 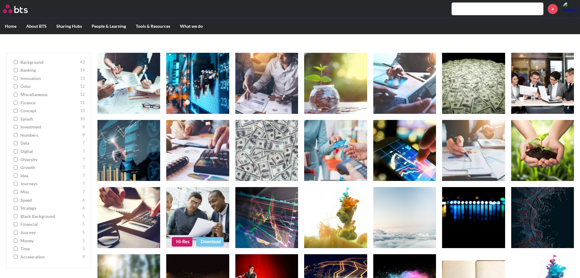 What do you see at coordinates (49, 70) in the screenshot?
I see `span: banking` at bounding box center [49, 70].